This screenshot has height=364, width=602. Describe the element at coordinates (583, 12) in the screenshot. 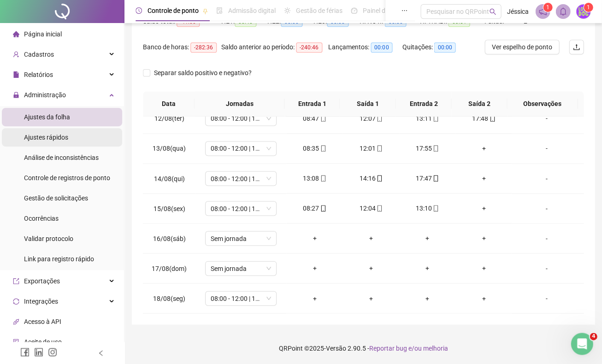

I see `img: 58204` at that location.